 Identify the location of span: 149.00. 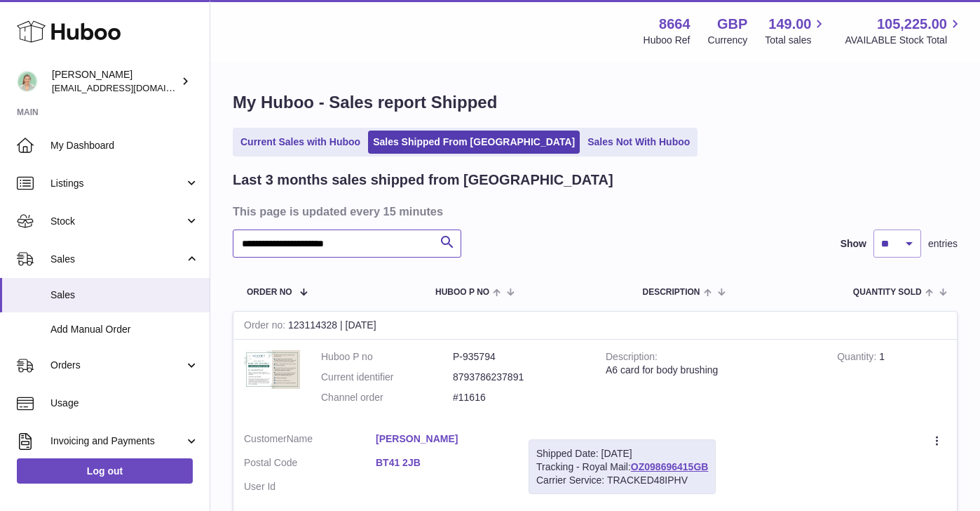
(790, 23).